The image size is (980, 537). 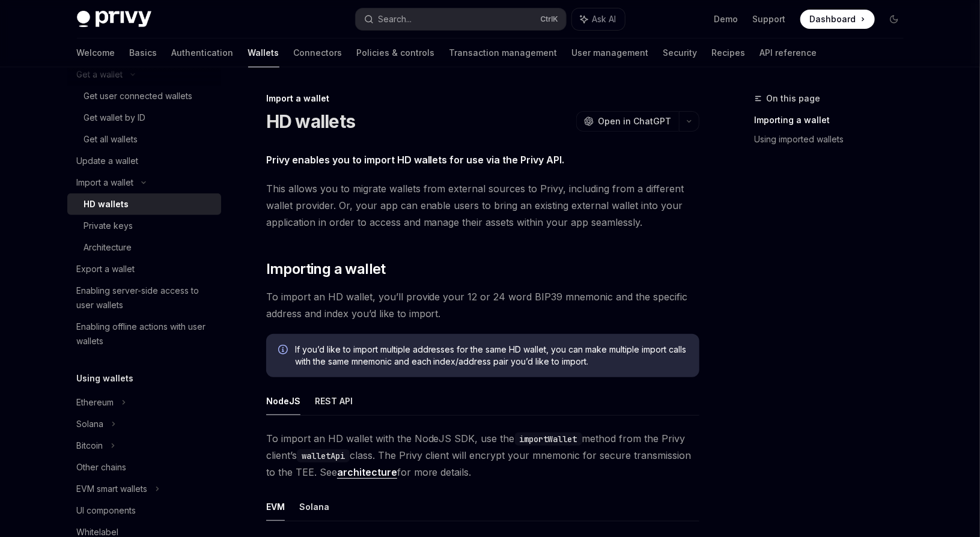 I want to click on a: Basics, so click(x=144, y=53).